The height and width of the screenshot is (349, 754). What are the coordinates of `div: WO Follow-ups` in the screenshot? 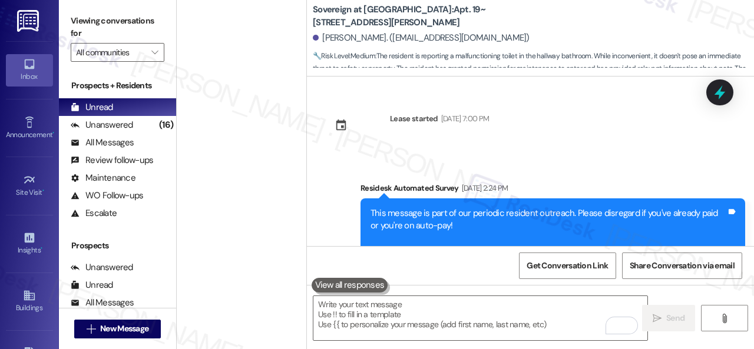 It's located at (107, 196).